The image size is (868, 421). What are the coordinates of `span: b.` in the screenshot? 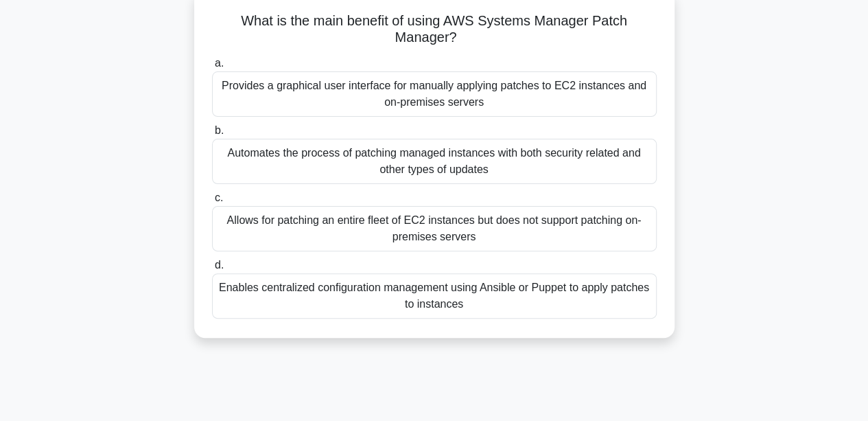 It's located at (219, 130).